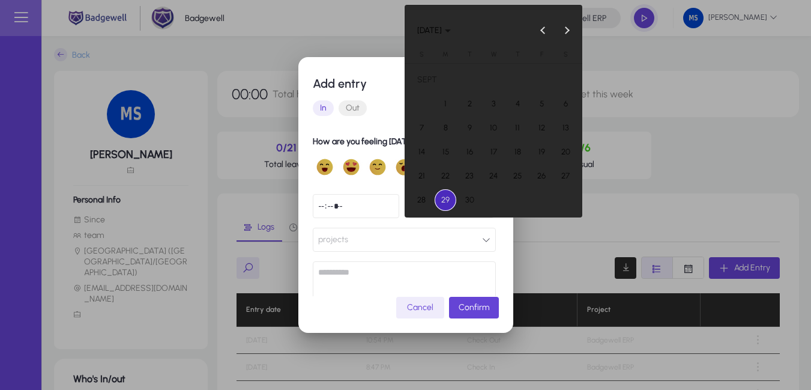  What do you see at coordinates (493, 152) in the screenshot?
I see `span: 17` at bounding box center [493, 152].